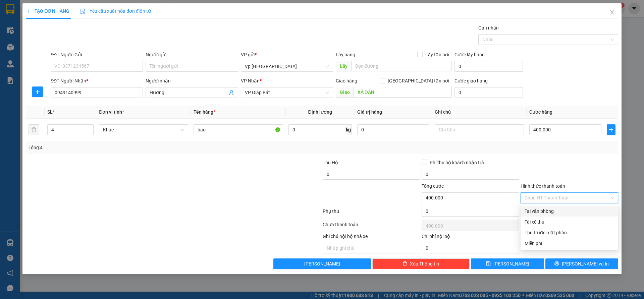  Describe the element at coordinates (371, 248) in the screenshot. I see `input: Nhập ghi chú` at that location.